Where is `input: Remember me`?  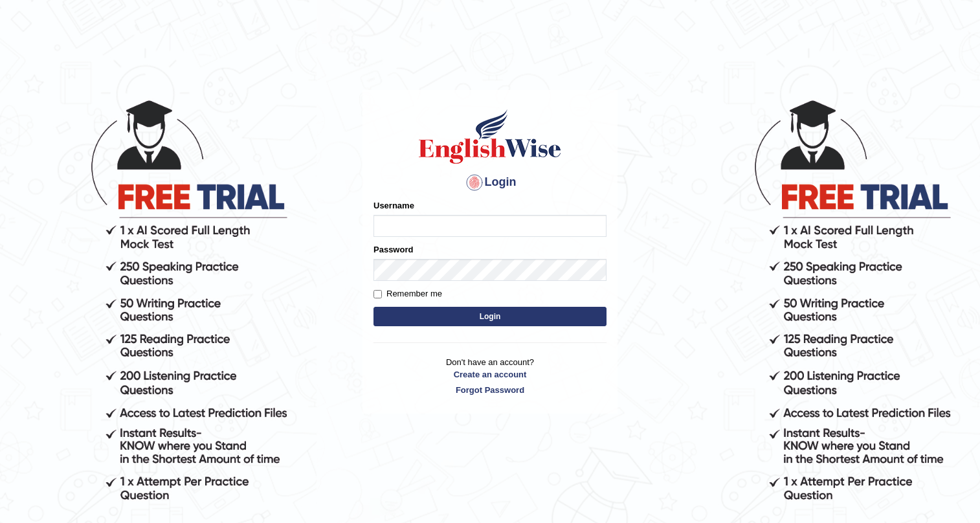
input: Remember me is located at coordinates (377, 294).